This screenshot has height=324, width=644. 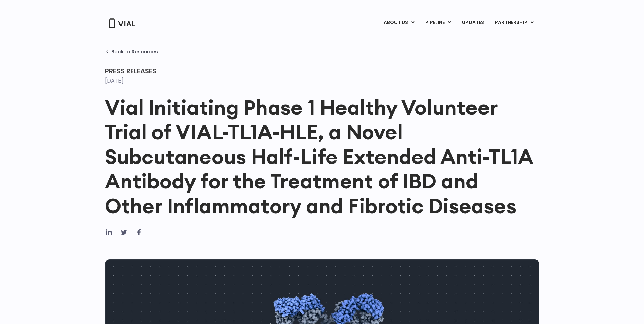 What do you see at coordinates (134, 52) in the screenshot?
I see `span: Back to Resources` at bounding box center [134, 52].